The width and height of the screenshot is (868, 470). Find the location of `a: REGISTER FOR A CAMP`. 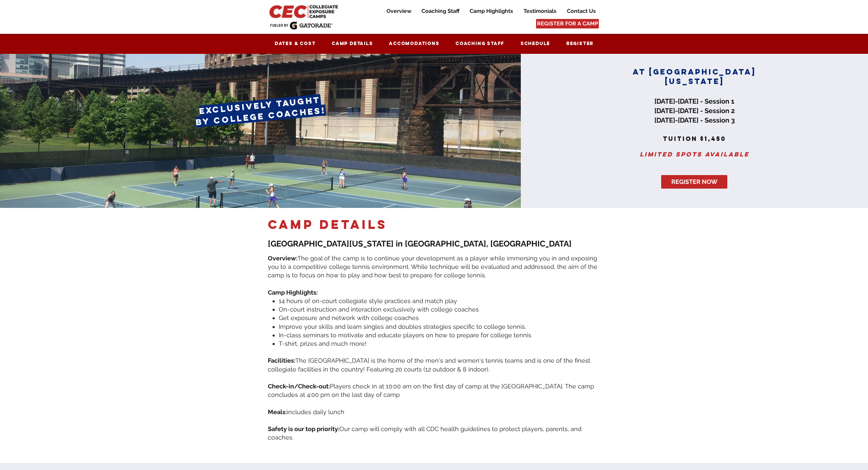

a: REGISTER FOR A CAMP is located at coordinates (567, 24).